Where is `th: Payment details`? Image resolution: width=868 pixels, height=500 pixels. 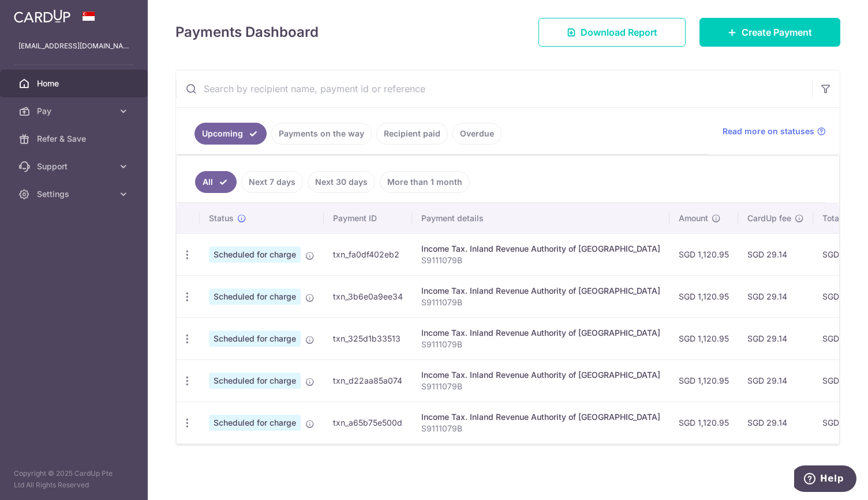 th: Payment details is located at coordinates (540, 219).